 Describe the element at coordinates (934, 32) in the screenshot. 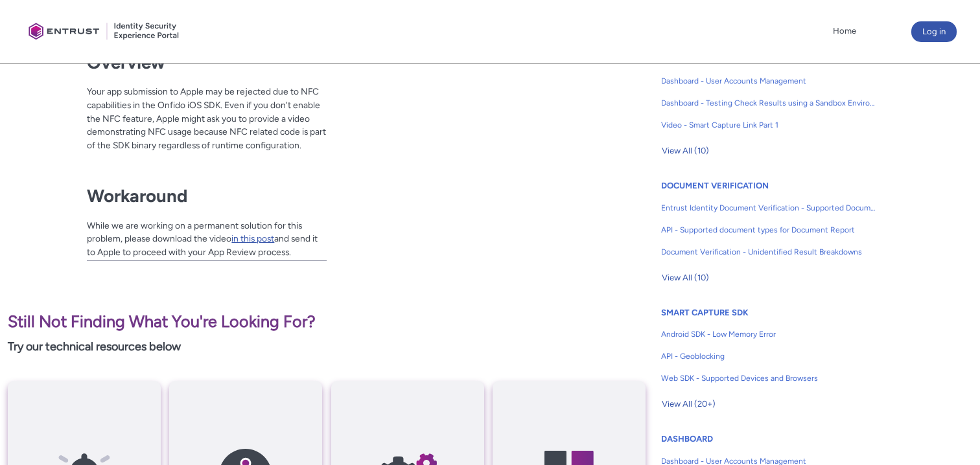

I see `button: Log in` at that location.